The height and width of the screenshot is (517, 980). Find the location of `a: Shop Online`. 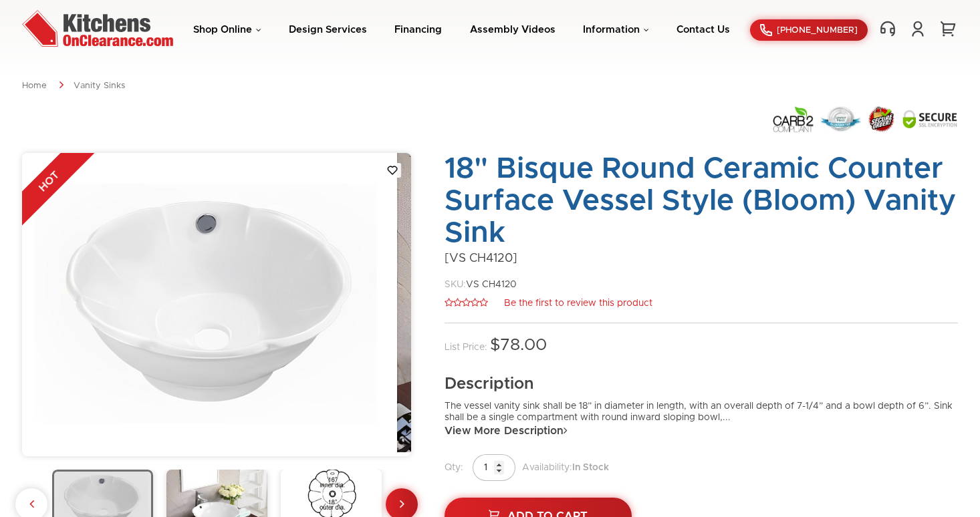

a: Shop Online is located at coordinates (227, 29).